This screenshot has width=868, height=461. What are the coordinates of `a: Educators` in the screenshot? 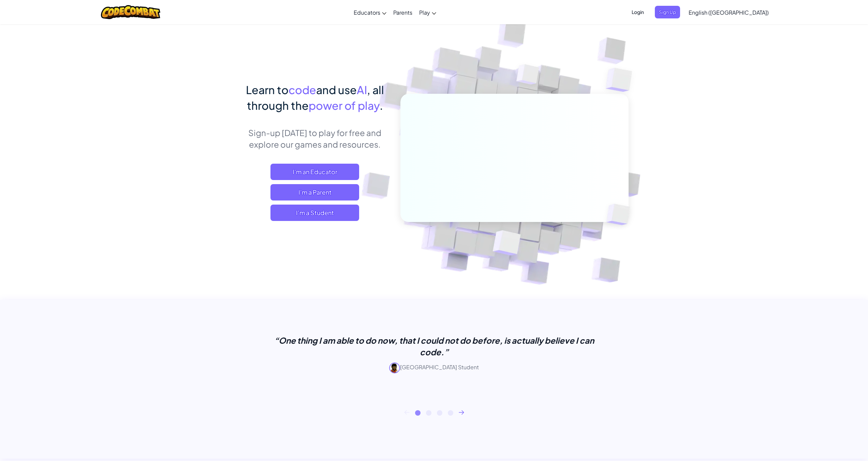 It's located at (370, 13).